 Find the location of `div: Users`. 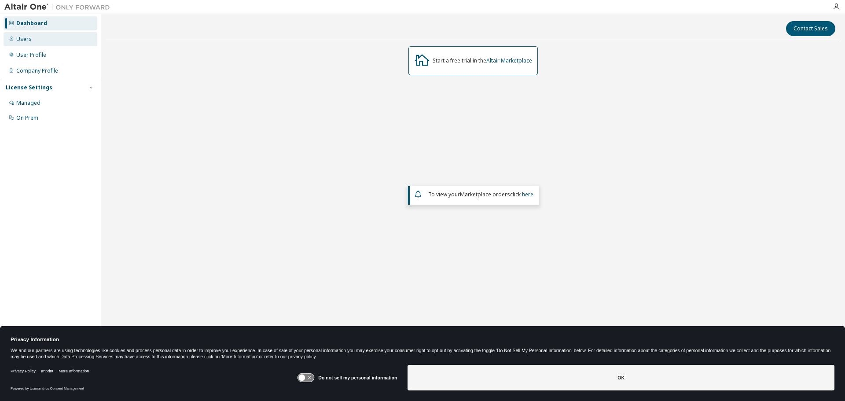

div: Users is located at coordinates (24, 39).